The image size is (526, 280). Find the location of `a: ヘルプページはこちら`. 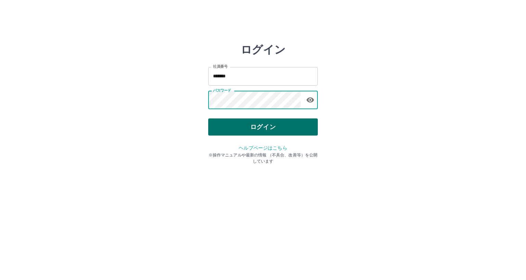

a: ヘルプページはこちら is located at coordinates (263, 148).